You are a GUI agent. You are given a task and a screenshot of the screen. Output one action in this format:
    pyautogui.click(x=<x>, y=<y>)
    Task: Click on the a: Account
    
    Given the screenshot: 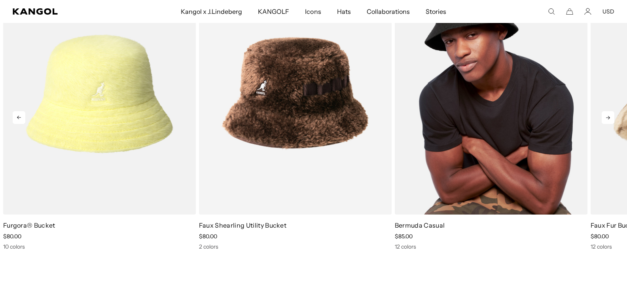 What is the action you would take?
    pyautogui.click(x=588, y=11)
    